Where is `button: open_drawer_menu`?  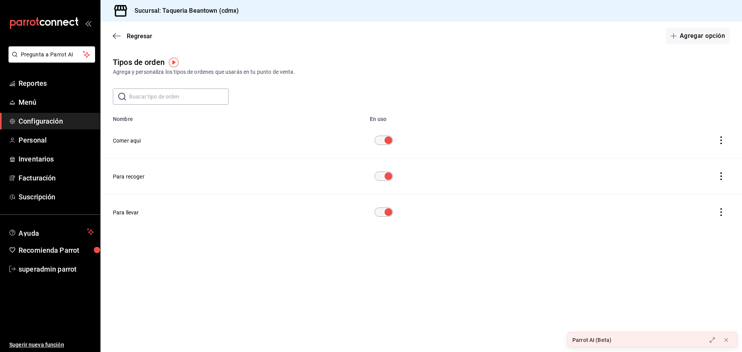
button: open_drawer_menu is located at coordinates (88, 23).